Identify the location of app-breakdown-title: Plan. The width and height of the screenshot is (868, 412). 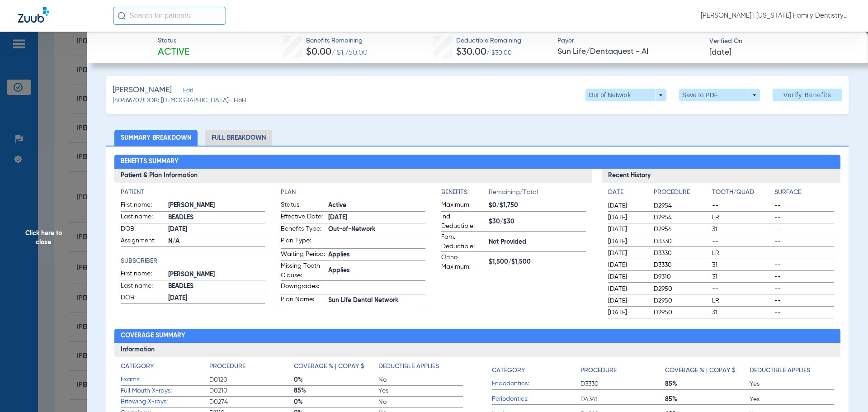
(353, 192).